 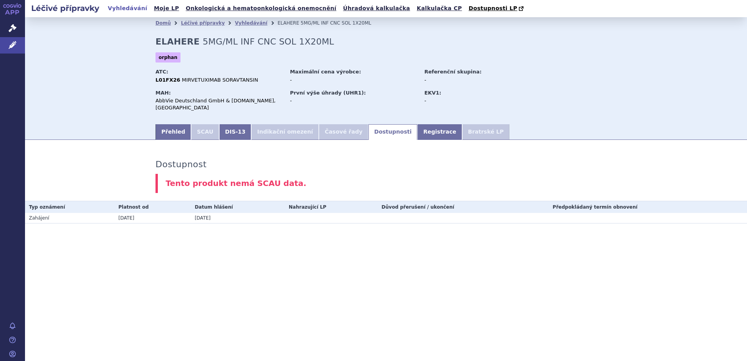 I want to click on a: Přehled, so click(x=173, y=132).